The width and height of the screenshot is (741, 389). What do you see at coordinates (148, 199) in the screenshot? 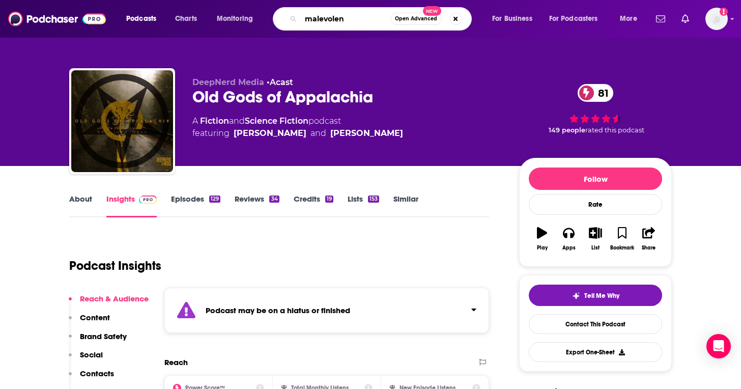
I see `img: Podchaser Pro` at bounding box center [148, 199].